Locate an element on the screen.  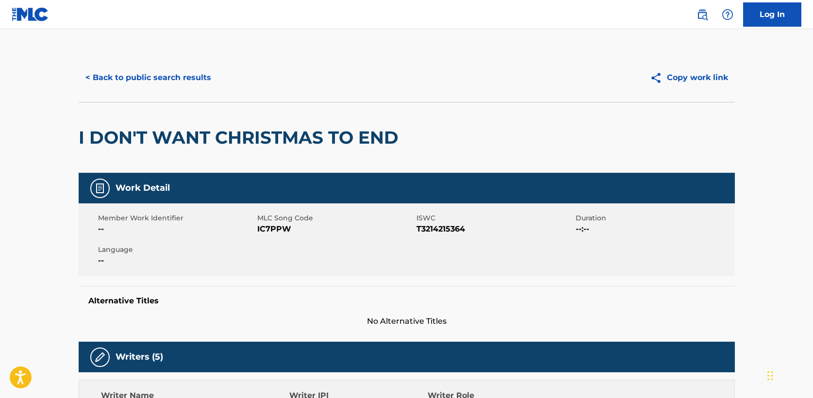
img: help is located at coordinates (727, 15).